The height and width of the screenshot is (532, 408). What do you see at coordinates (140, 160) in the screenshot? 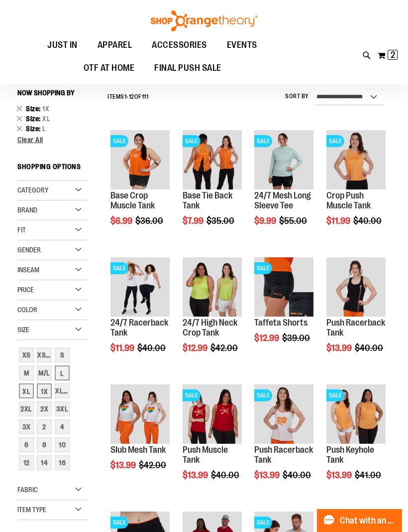
I see `img: Product image for Base Crop Muscle Tank` at bounding box center [140, 160].